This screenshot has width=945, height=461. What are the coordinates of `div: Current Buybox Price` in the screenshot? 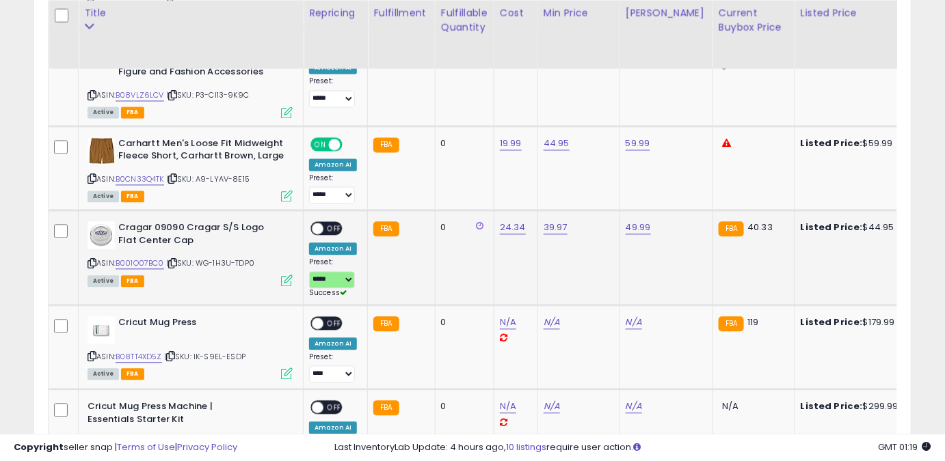 It's located at (753, 20).